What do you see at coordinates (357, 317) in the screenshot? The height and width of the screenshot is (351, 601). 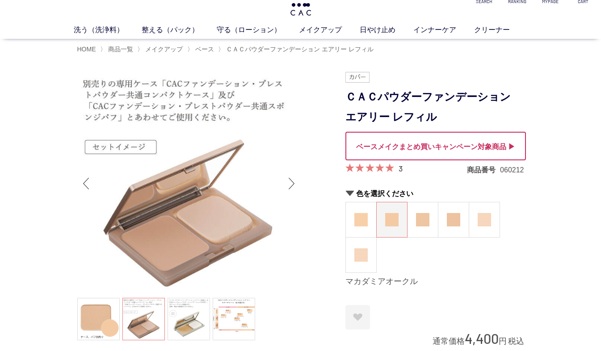 I see `a: お気に入りに登録する` at bounding box center [357, 317].